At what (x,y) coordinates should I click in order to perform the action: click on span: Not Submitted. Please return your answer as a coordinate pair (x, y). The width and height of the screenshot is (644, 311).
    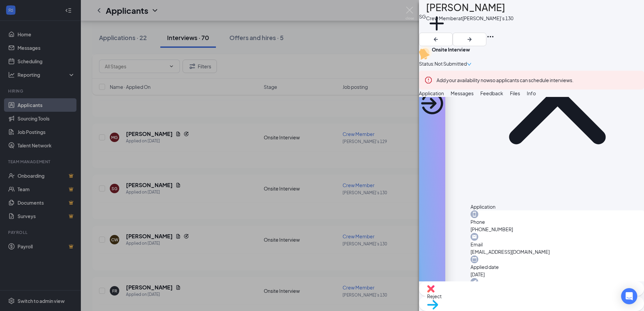
    Looking at the image, I should click on (451, 64).